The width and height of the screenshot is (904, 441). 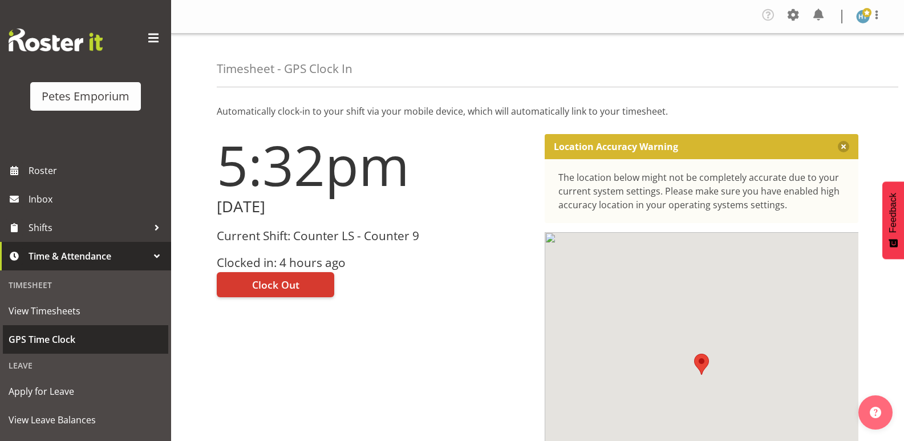 I want to click on span: View Timesheets, so click(x=86, y=311).